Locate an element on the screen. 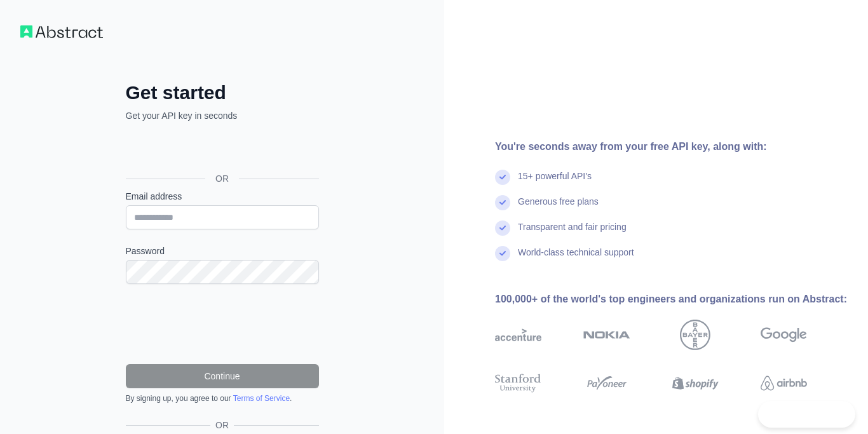 The height and width of the screenshot is (434, 868). div: World-class technical support is located at coordinates (575, 259).